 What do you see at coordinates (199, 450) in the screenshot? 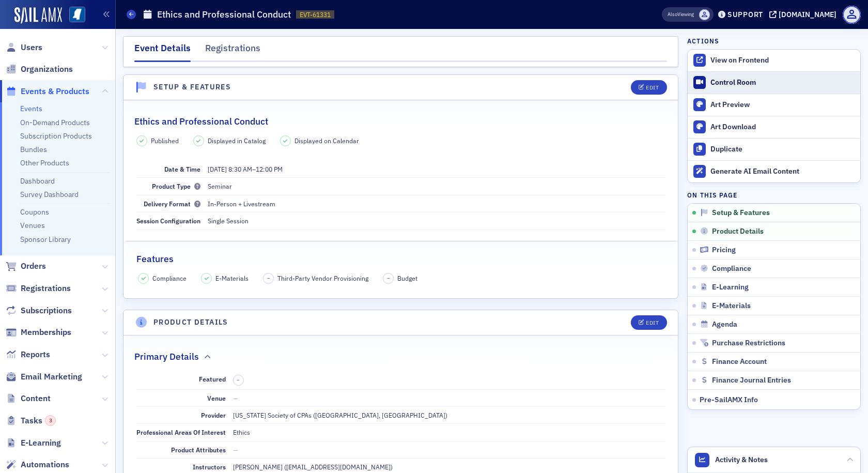
I see `span: Product Attributes` at bounding box center [199, 450].